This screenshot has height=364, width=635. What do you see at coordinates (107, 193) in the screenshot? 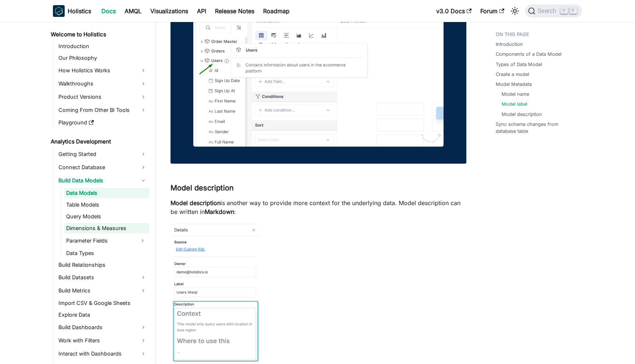
I see `a: Data Models` at bounding box center [107, 193].